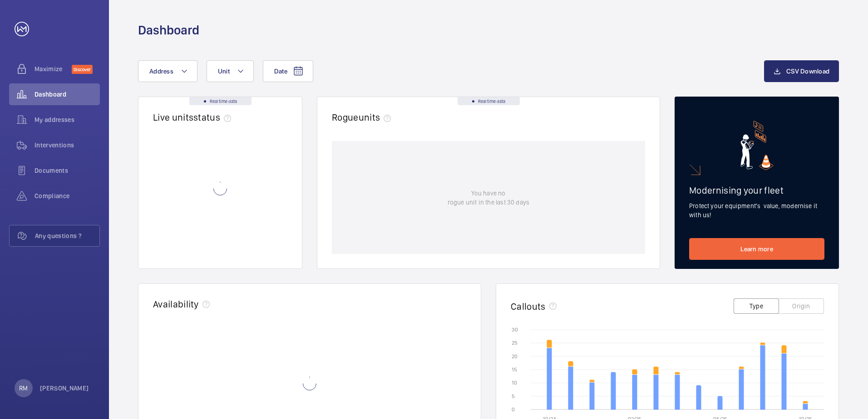 This screenshot has height=419, width=868. Describe the element at coordinates (756, 306) in the screenshot. I see `button: Type` at that location.